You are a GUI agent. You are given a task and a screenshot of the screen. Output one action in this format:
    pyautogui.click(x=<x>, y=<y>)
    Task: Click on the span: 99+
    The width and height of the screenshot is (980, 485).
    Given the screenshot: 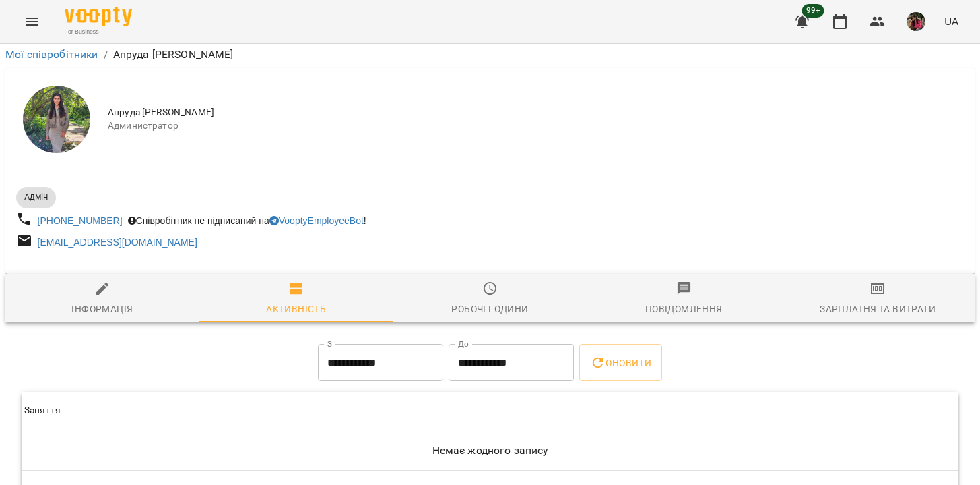 What is the action you would take?
    pyautogui.click(x=813, y=10)
    